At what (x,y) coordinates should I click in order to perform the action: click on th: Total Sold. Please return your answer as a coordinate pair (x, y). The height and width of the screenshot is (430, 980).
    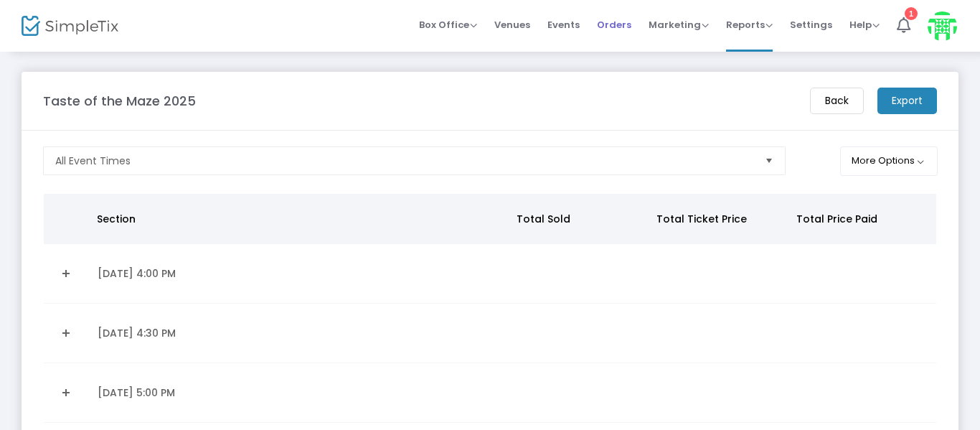
    Looking at the image, I should click on (578, 219).